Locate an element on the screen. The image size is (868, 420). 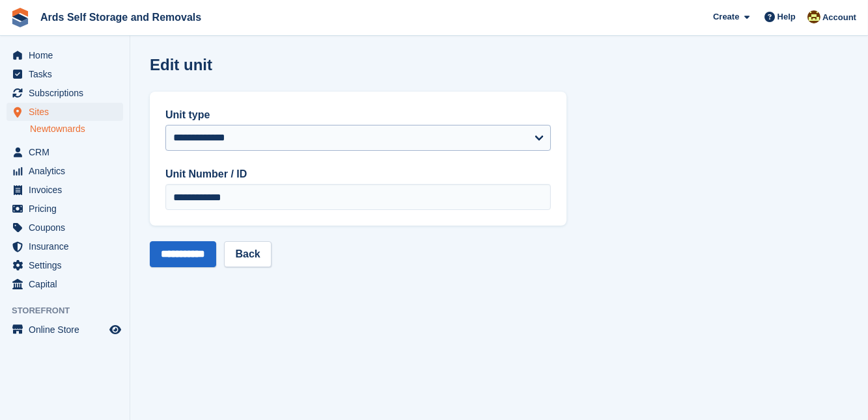
span: Sites is located at coordinates (68, 112).